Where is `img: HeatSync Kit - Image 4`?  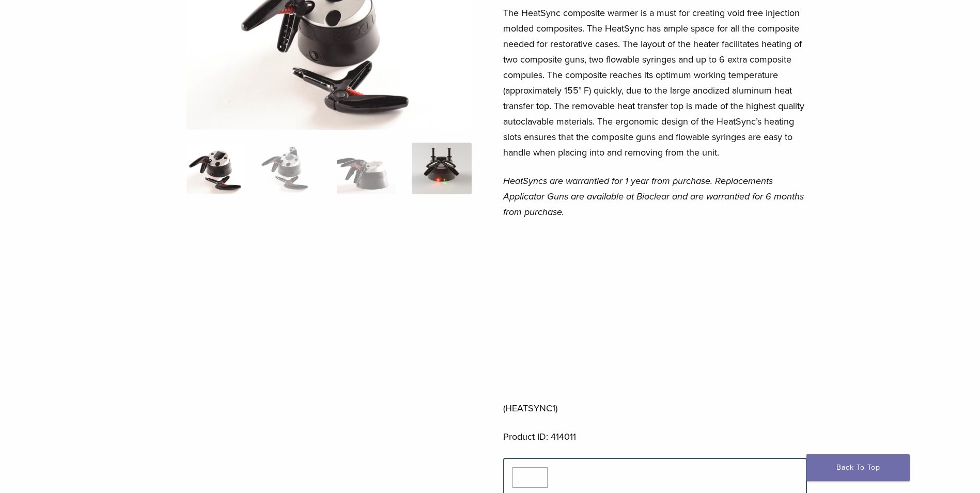
img: HeatSync Kit - Image 4 is located at coordinates (442, 168).